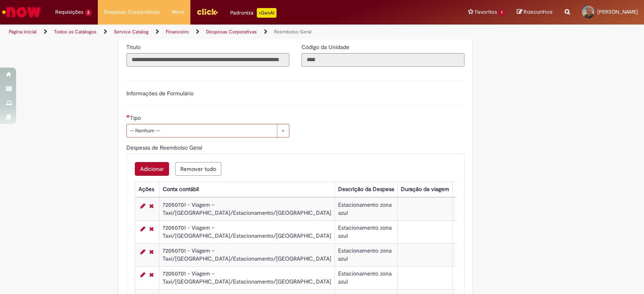 The image size is (644, 294). What do you see at coordinates (538, 12) in the screenshot?
I see `span: Rascunhos` at bounding box center [538, 12].